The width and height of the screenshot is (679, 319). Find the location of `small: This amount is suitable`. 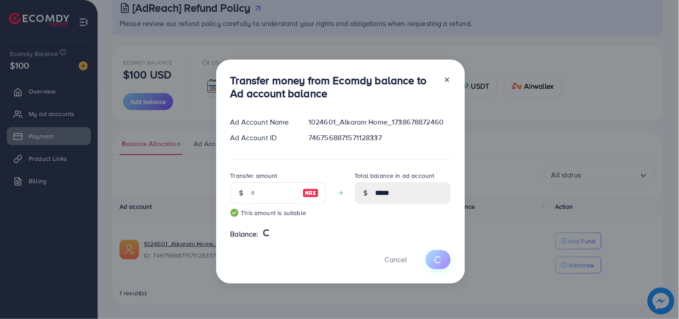

small: This amount is suitable is located at coordinates (278, 213).